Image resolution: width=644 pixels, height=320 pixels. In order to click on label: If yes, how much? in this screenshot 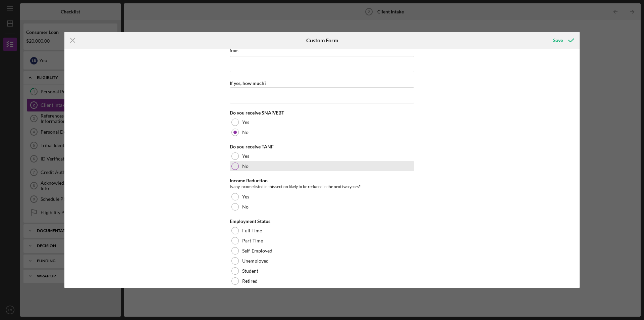, I will do `click(248, 83)`.